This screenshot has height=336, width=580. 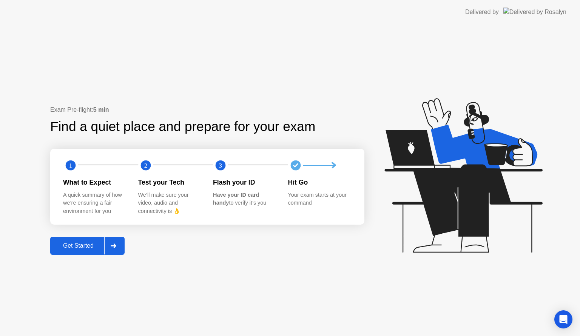 I want to click on div: Find a quiet place and prepare for your exam, so click(x=183, y=126).